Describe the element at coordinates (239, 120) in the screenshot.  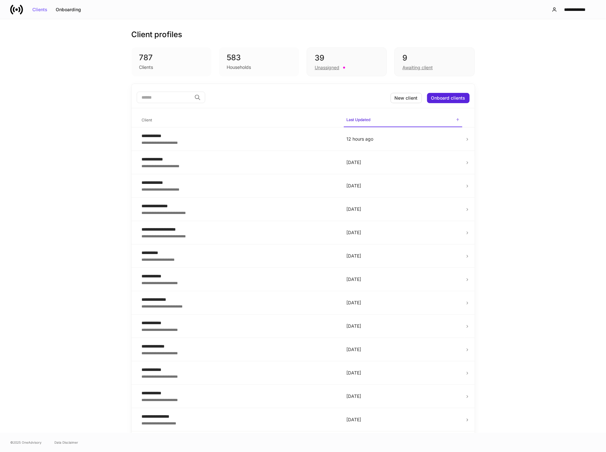
I see `span: Client` at that location.